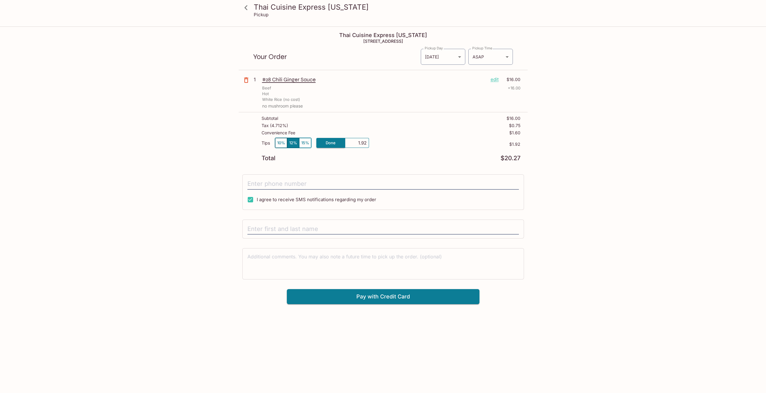 This screenshot has width=766, height=393. I want to click on p: edit, so click(494, 79).